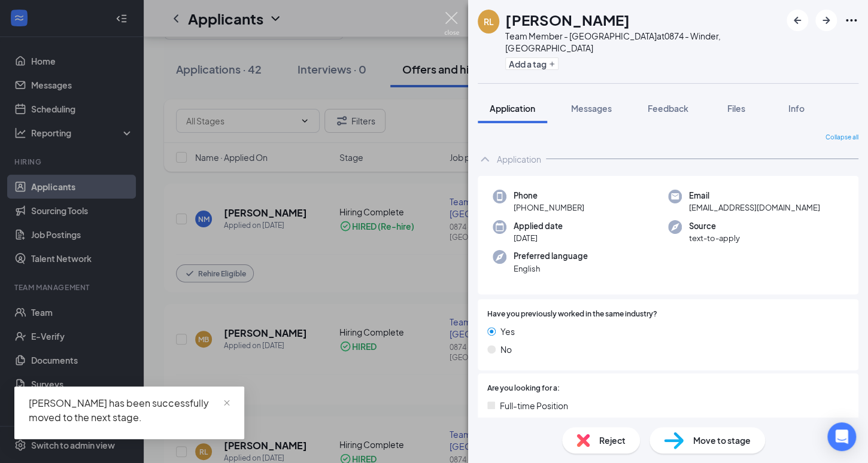 The height and width of the screenshot is (463, 868). What do you see at coordinates (796, 108) in the screenshot?
I see `span: Info` at bounding box center [796, 108].